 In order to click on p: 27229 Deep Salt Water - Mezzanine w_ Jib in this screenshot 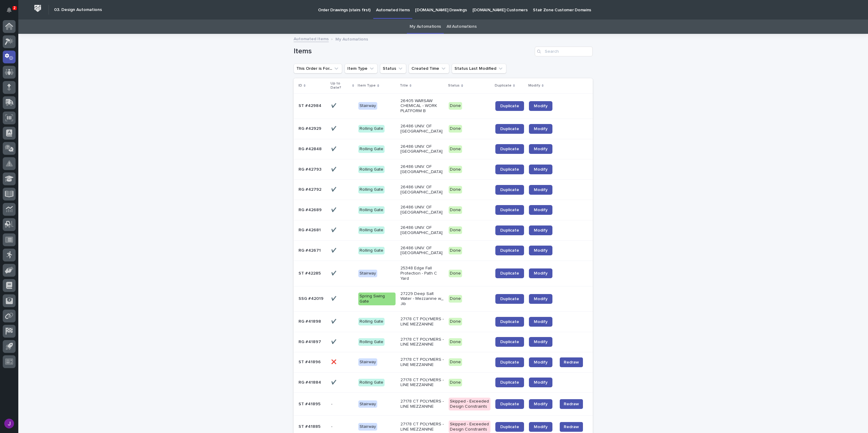, I will do `click(422, 299)`.